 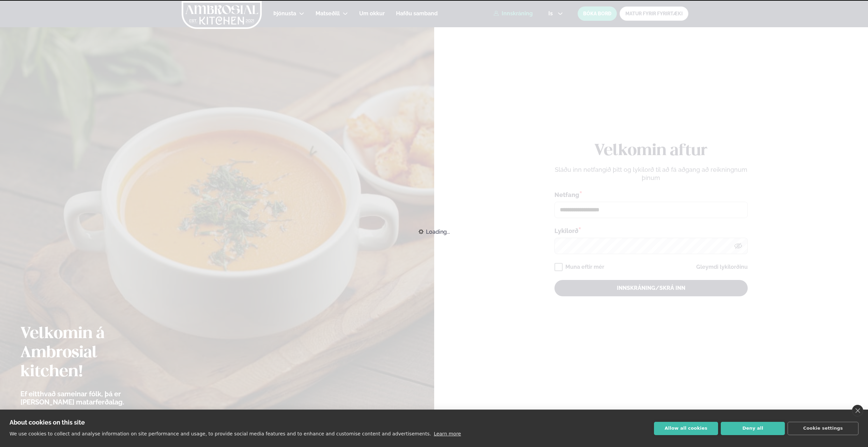 I want to click on button: Cookie settings, so click(x=823, y=429).